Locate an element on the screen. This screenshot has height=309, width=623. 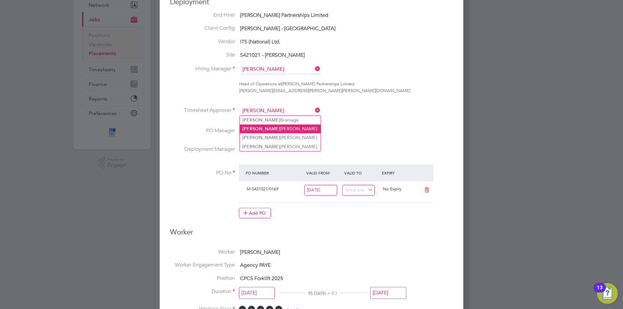
span: Head of Operations at is located at coordinates (260, 84).